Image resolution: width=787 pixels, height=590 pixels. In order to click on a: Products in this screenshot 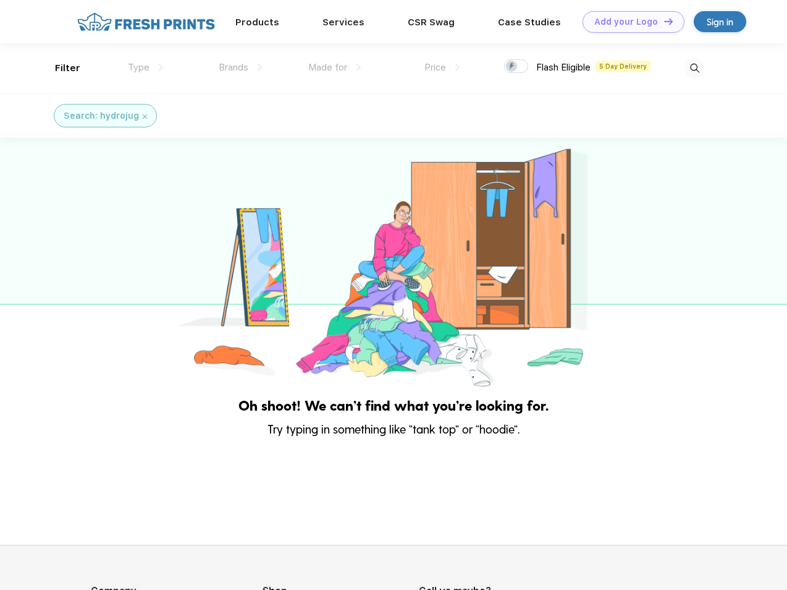, I will do `click(257, 22)`.